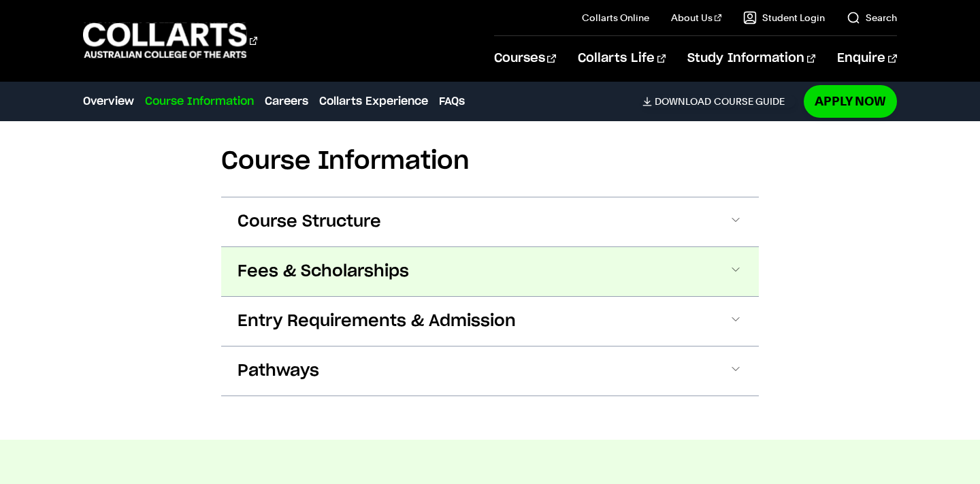 Image resolution: width=980 pixels, height=484 pixels. I want to click on span: Course Structure, so click(309, 222).